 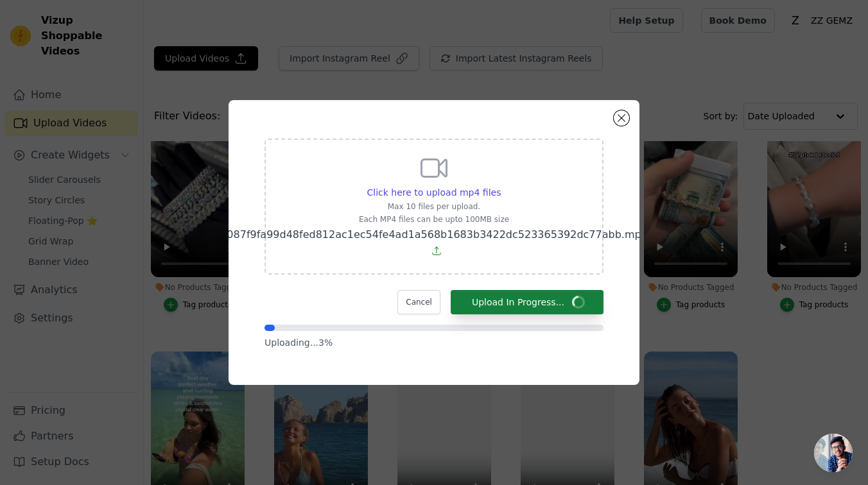 What do you see at coordinates (434, 343) in the screenshot?
I see `p: Uploading... 3 %` at bounding box center [434, 343].